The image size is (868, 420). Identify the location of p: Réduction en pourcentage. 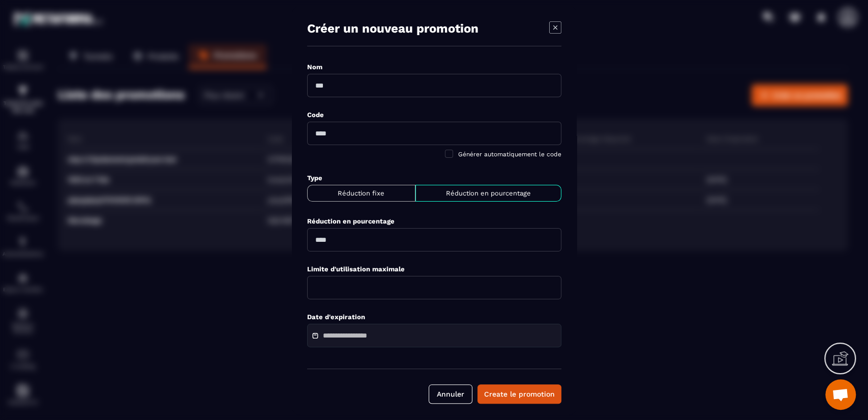
(488, 192).